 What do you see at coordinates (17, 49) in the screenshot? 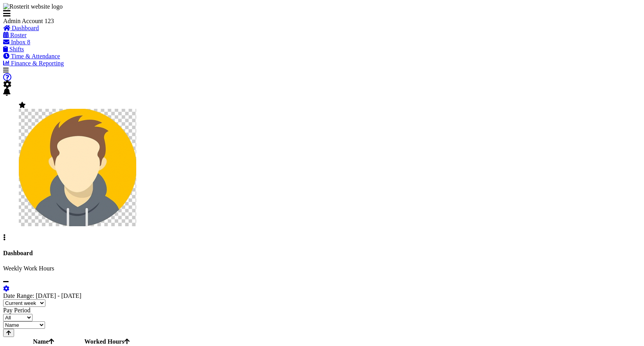
I see `span: Shifts` at bounding box center [17, 49].